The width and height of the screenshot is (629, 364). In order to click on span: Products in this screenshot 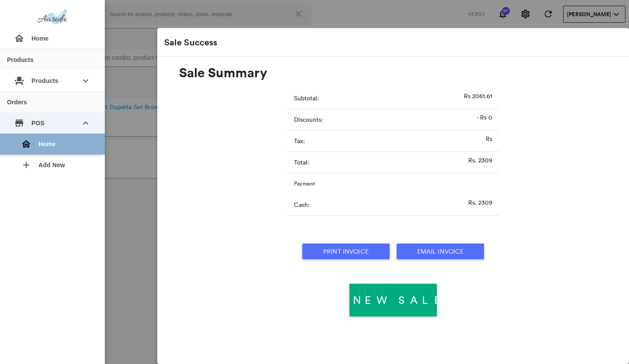, I will do `click(53, 81)`.